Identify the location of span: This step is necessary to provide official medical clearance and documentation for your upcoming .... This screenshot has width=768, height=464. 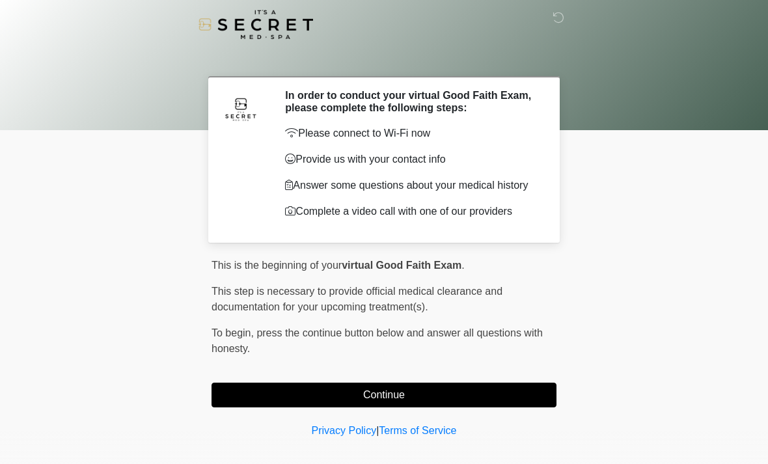
(357, 299).